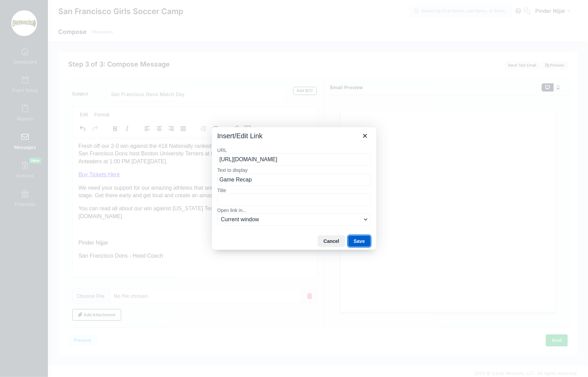 The height and width of the screenshot is (377, 588). I want to click on label: Title, so click(294, 190).